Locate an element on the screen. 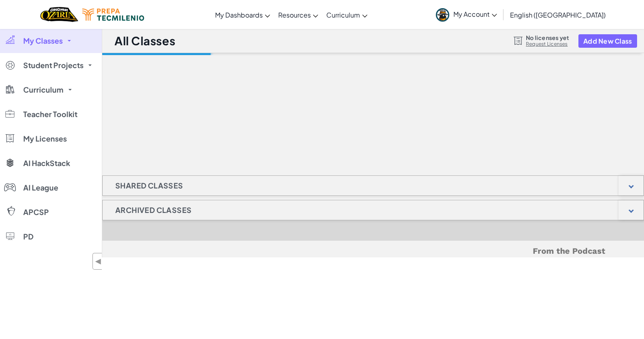 The width and height of the screenshot is (644, 339). span: My Licenses is located at coordinates (45, 139).